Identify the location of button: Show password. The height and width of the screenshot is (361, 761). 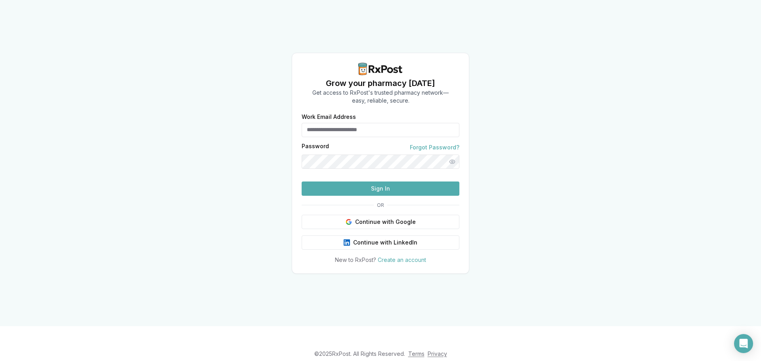
(452, 162).